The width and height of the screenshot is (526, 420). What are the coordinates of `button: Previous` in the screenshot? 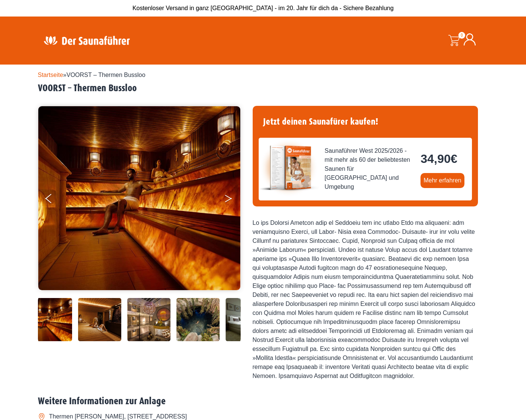 It's located at (55, 200).